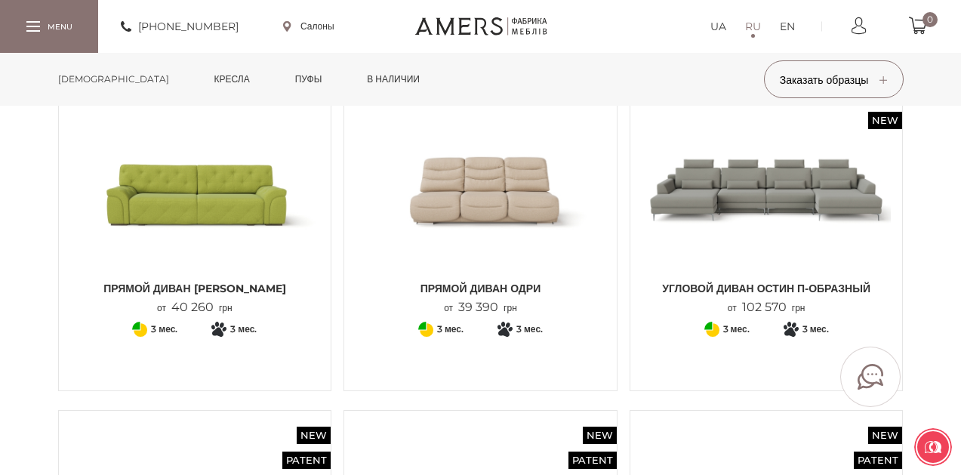  I want to click on a: RU, so click(752, 26).